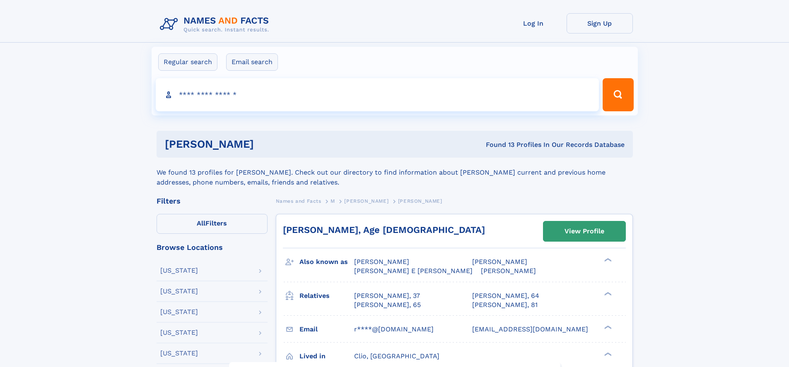 This screenshot has height=367, width=789. What do you see at coordinates (212, 224) in the screenshot?
I see `label: Filters` at bounding box center [212, 224].